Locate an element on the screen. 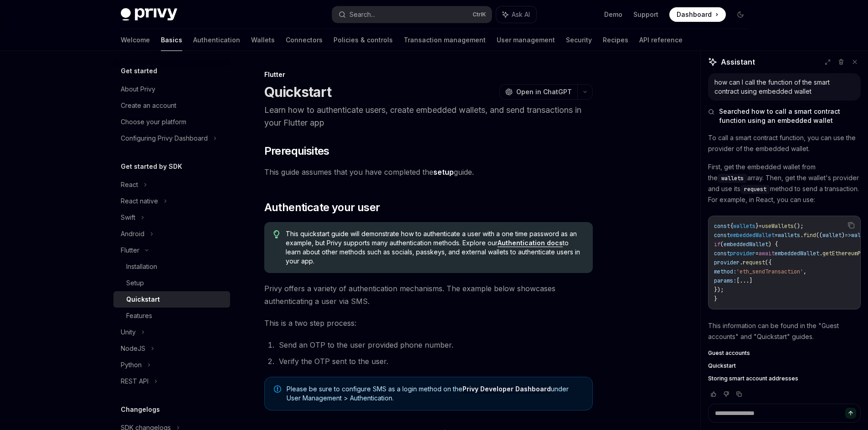 The height and width of the screenshot is (430, 868). a: Installation is located at coordinates (172, 266).